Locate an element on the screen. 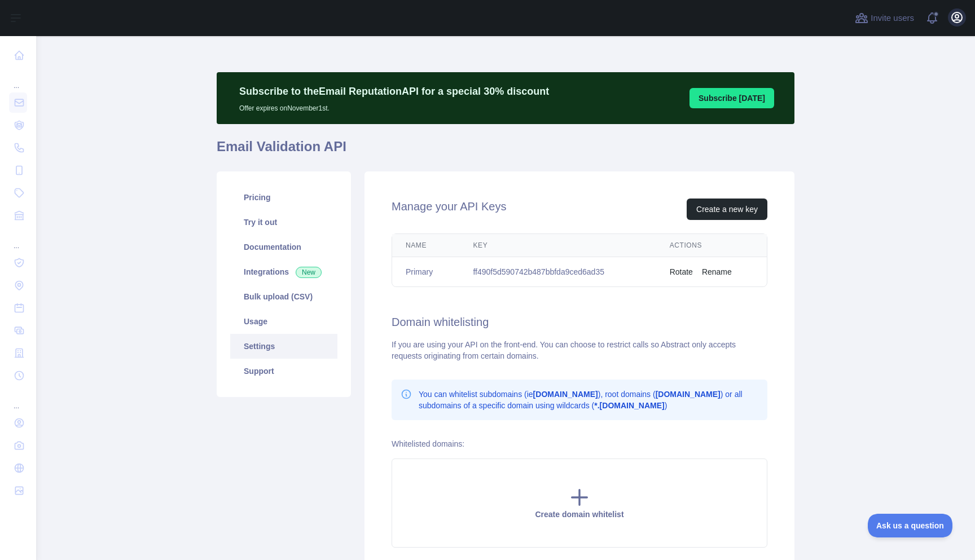 The width and height of the screenshot is (975, 560). button: Invite users is located at coordinates (884, 18).